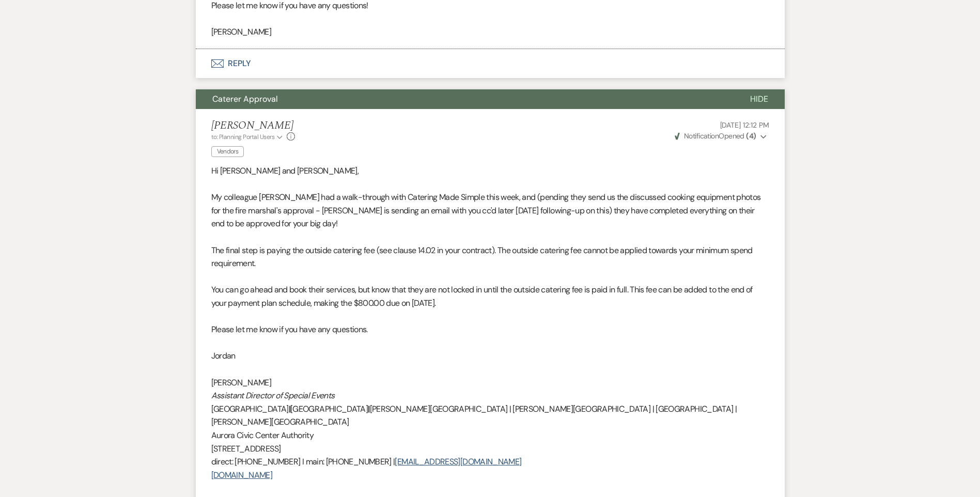 The image size is (980, 497). What do you see at coordinates (490, 435) in the screenshot?
I see `p: Aurora Civic Center Authority` at bounding box center [490, 435].